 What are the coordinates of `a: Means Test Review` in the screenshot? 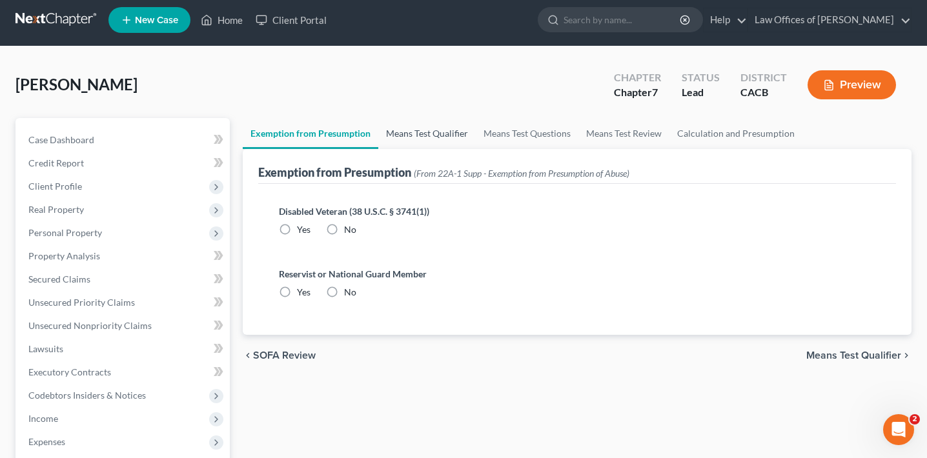 It's located at (623, 134).